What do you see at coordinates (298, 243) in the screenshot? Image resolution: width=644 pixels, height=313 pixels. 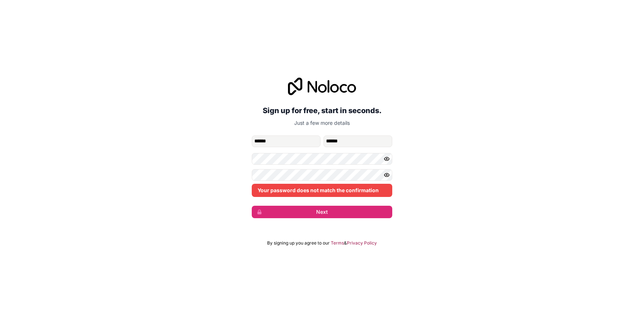 I see `span: By signing up you agree to our` at bounding box center [298, 243].